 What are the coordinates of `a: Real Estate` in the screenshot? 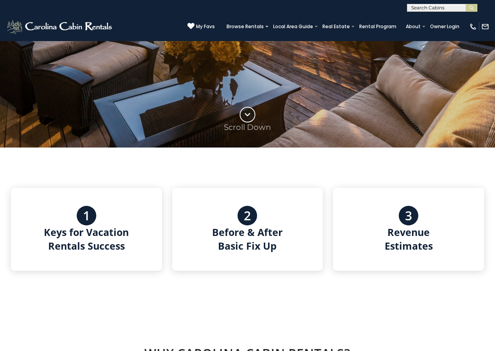 It's located at (336, 27).